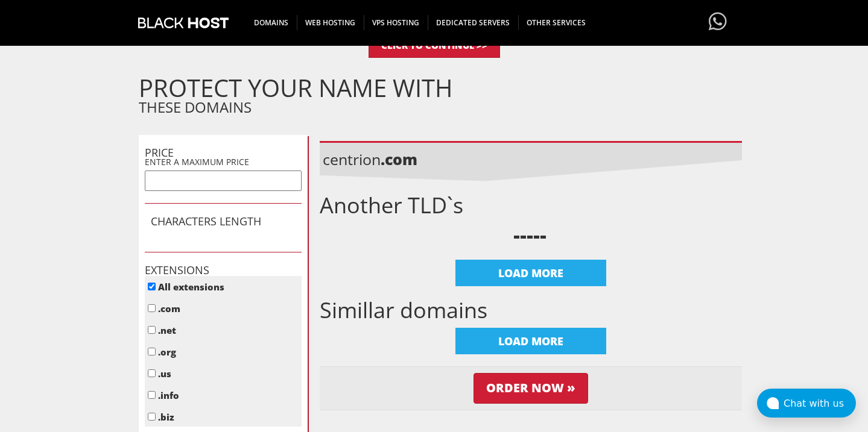  What do you see at coordinates (806, 403) in the screenshot?
I see `button: Chat with us` at bounding box center [806, 403].